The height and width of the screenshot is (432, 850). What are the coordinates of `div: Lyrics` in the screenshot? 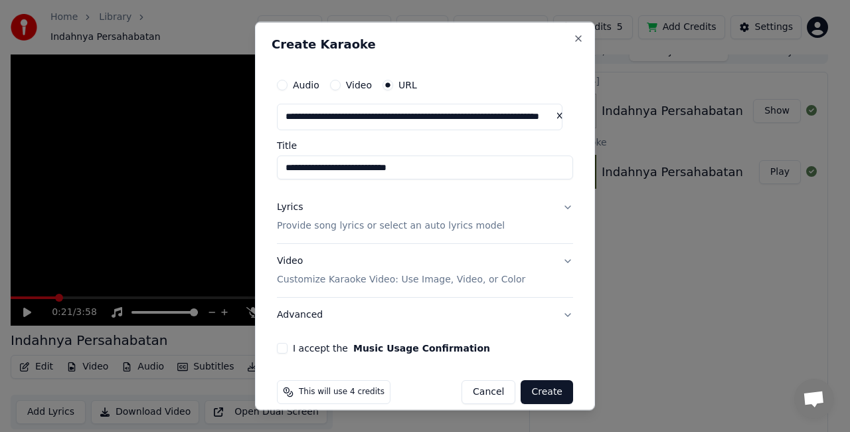 It's located at (290, 207).